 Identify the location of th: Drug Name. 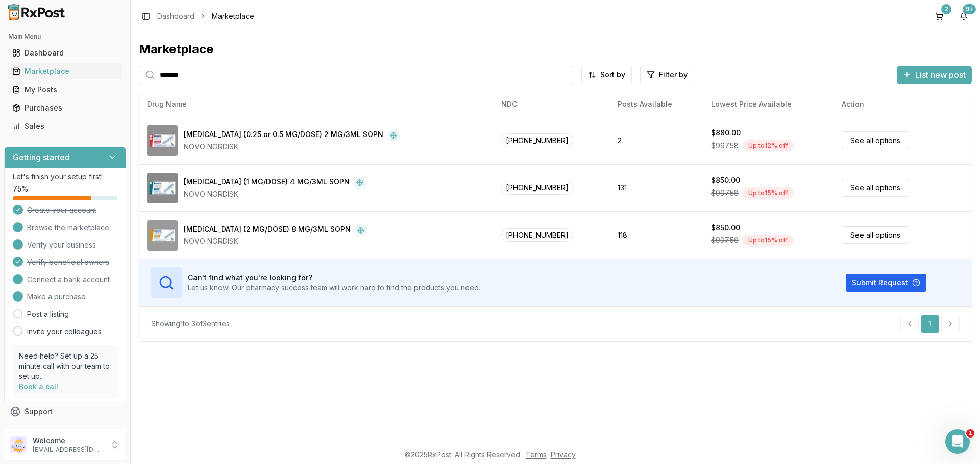
(316, 105).